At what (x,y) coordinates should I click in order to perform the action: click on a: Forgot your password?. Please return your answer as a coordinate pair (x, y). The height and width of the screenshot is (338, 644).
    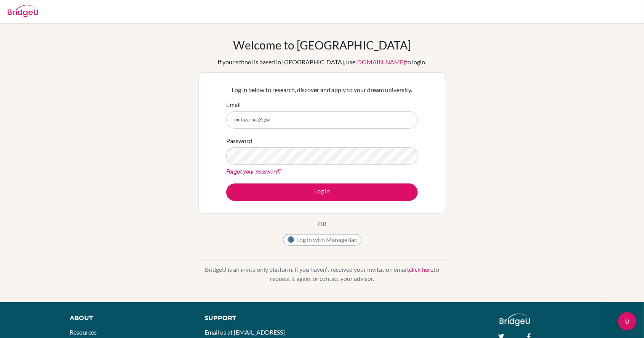
    Looking at the image, I should click on (253, 171).